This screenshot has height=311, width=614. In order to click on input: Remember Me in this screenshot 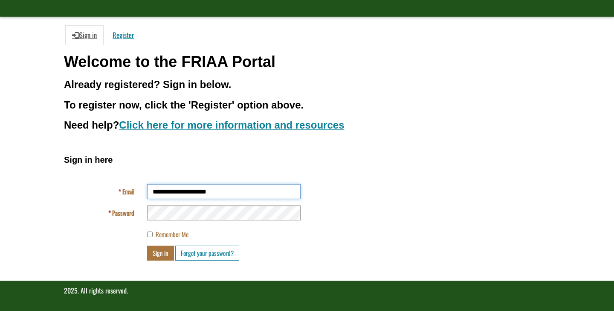, I will do `click(150, 234)`.